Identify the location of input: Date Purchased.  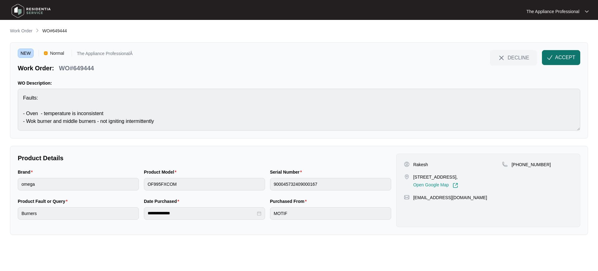
(202, 213).